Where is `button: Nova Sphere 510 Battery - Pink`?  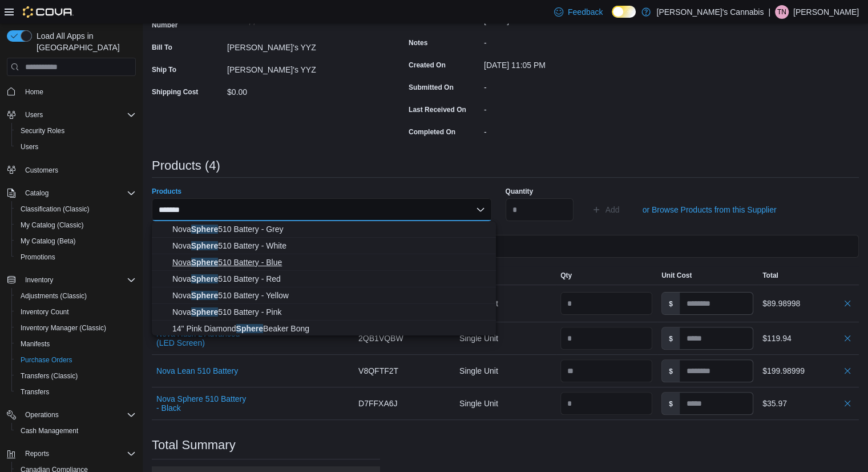
button: Nova Sphere 510 Battery - Pink is located at coordinates (323, 312).